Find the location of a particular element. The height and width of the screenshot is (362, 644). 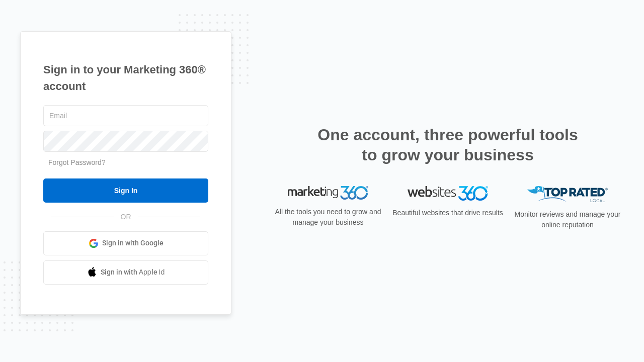

a: Sign in with Google is located at coordinates (126, 243).